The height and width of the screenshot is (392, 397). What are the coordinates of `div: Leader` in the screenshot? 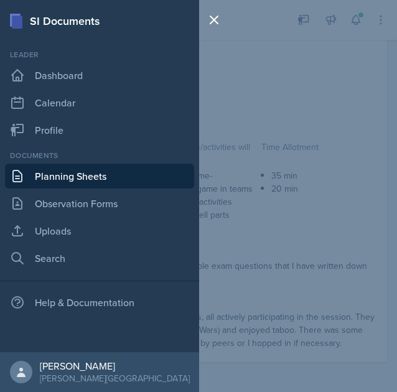 It's located at (100, 55).